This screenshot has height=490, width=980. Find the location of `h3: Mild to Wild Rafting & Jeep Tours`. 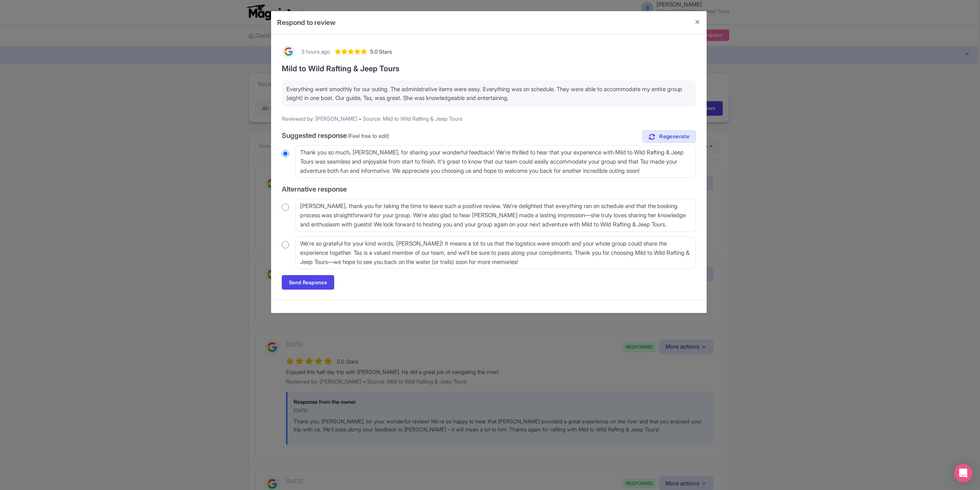

h3: Mild to Wild Rafting & Jeep Tours is located at coordinates (489, 69).